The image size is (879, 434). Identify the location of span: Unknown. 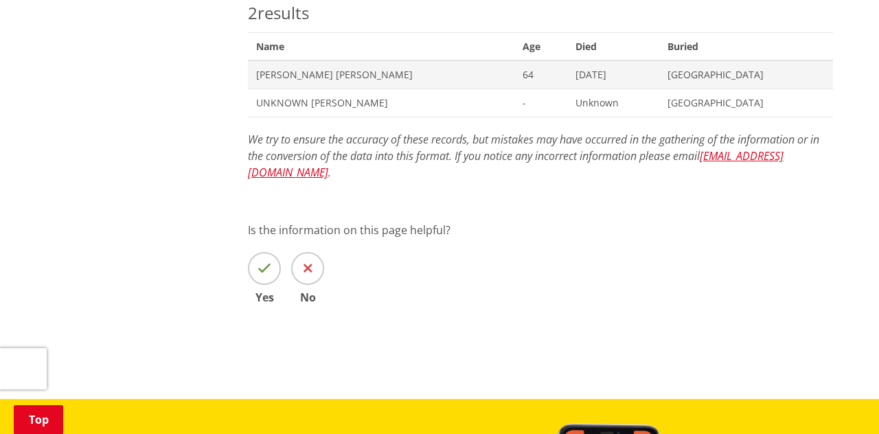
(613, 103).